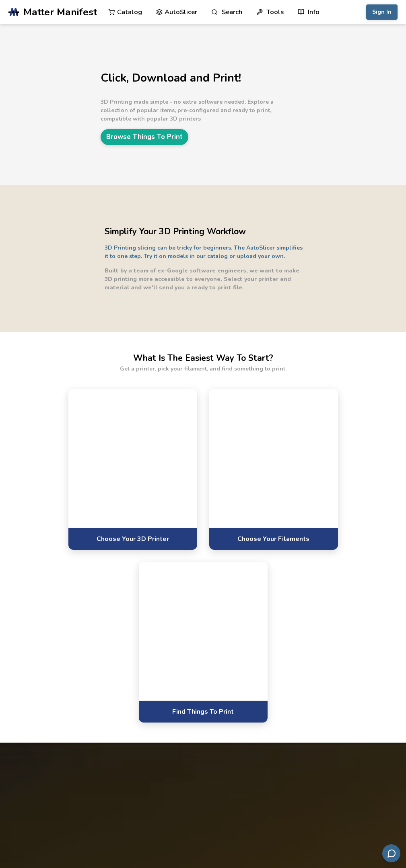 The height and width of the screenshot is (868, 406). What do you see at coordinates (203, 369) in the screenshot?
I see `p: Get a printer, pick your filament, and find something to print.` at bounding box center [203, 369].